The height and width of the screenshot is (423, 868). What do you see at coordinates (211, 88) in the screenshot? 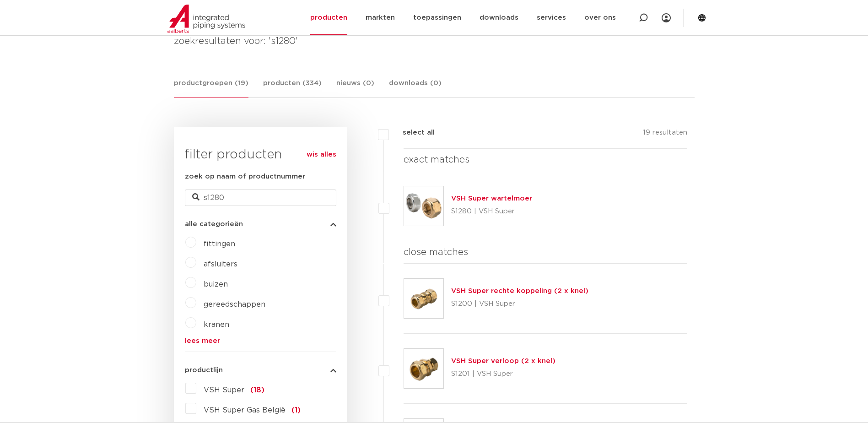
I see `a: productgroepen (19)` at bounding box center [211, 88].